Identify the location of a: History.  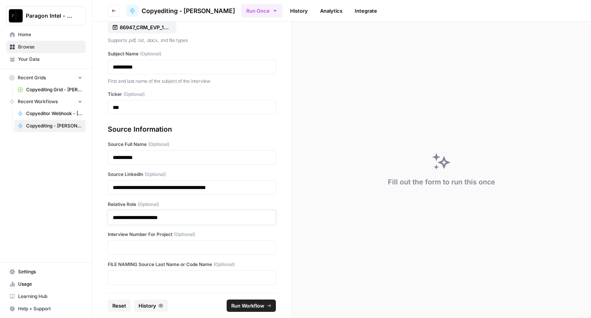
(299, 11).